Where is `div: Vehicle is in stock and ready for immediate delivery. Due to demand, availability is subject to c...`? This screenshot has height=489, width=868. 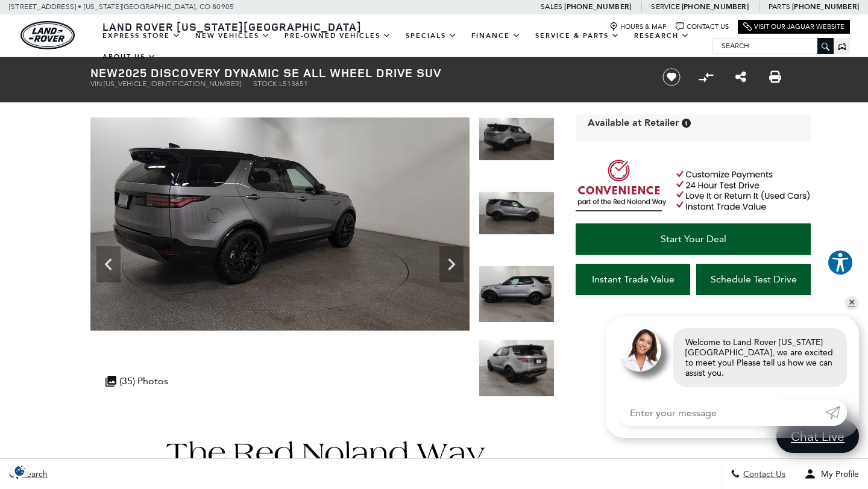
div: Vehicle is in stock and ready for immediate delivery. Due to demand, availability is subject to c... is located at coordinates (685, 123).